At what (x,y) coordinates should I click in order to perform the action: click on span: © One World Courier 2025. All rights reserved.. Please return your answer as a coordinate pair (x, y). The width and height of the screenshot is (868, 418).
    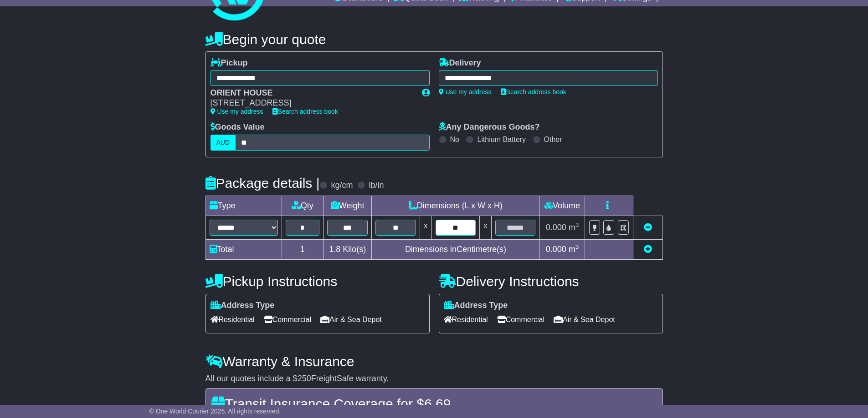
    Looking at the image, I should click on (215, 412).